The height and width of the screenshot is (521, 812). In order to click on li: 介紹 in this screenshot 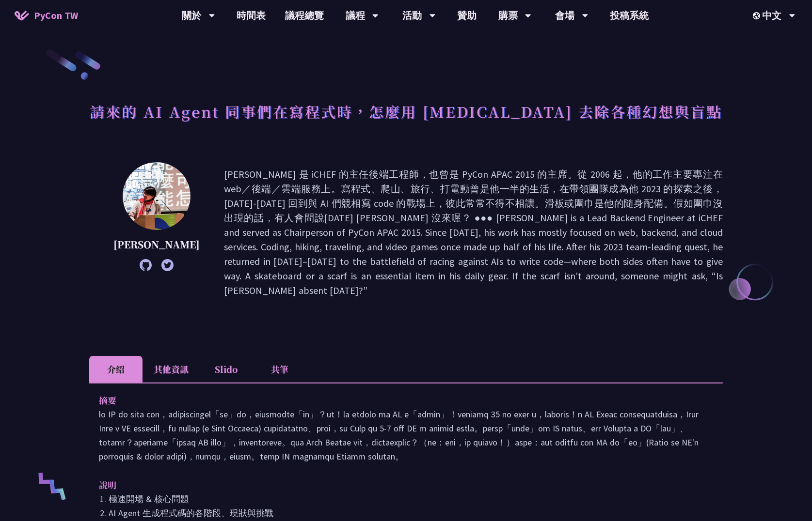, I will do `click(116, 368)`.